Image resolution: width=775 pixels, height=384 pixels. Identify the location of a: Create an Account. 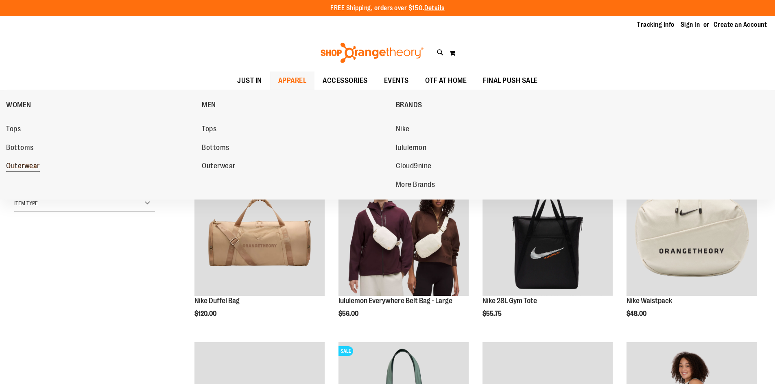
(740, 25).